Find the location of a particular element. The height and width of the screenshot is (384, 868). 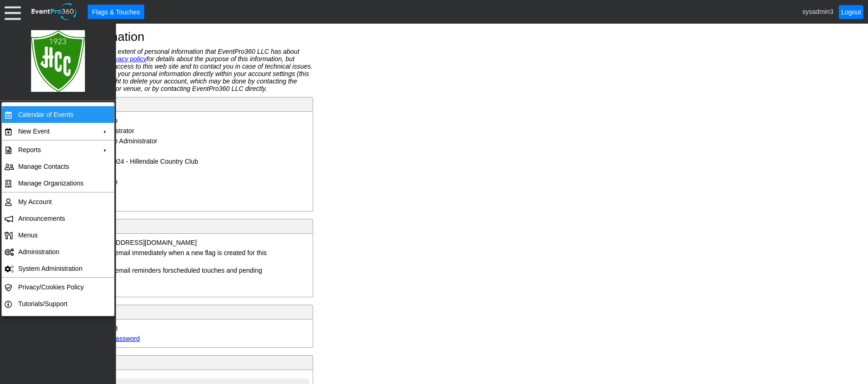

td: New Event is located at coordinates (55, 131).